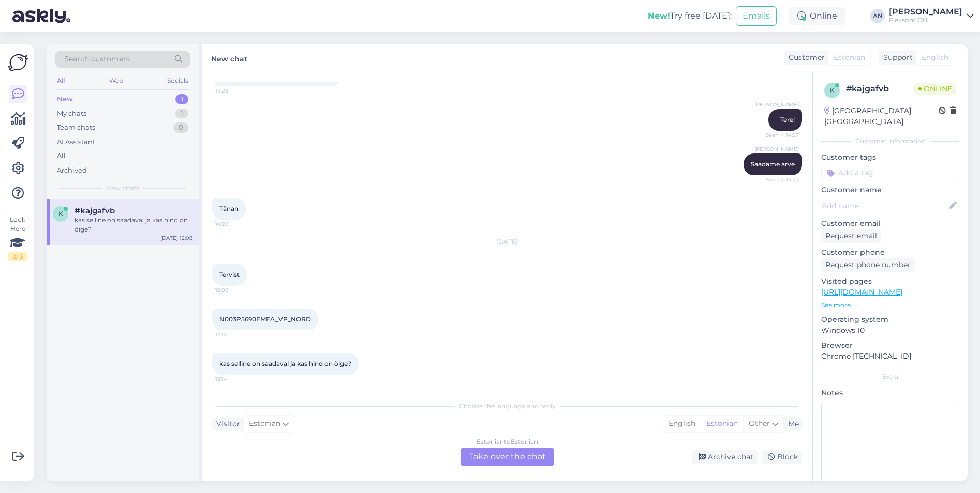 The height and width of the screenshot is (493, 980). What do you see at coordinates (265, 319) in the screenshot?
I see `span: N003P5690EMEA_VP_NORD` at bounding box center [265, 319].